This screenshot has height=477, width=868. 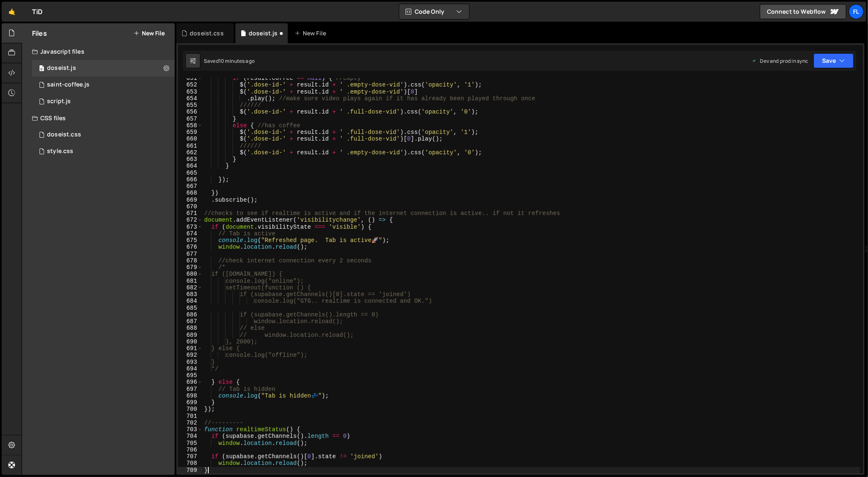 I want to click on div: 672, so click(x=190, y=220).